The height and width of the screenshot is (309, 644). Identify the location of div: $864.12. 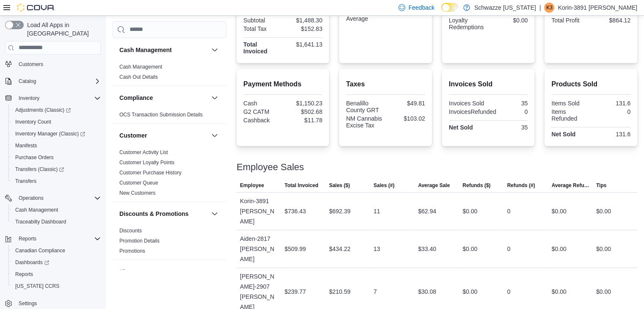
(611, 20).